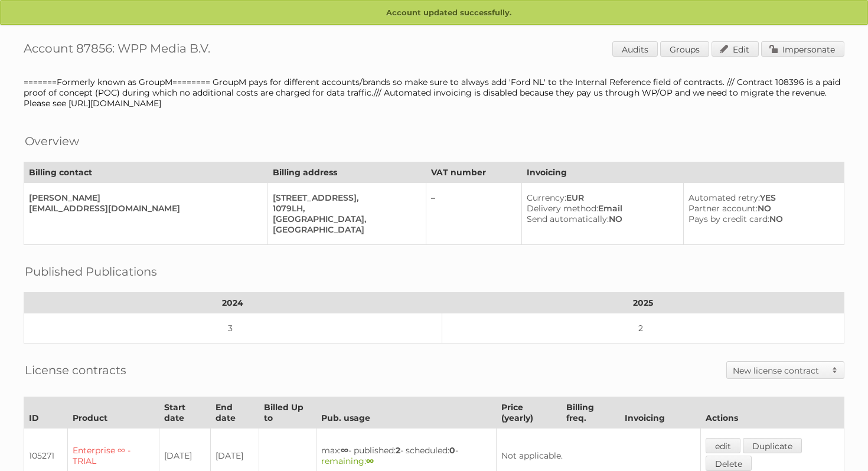 Image resolution: width=868 pixels, height=471 pixels. What do you see at coordinates (344, 208) in the screenshot?
I see `div: 1079LH,` at bounding box center [344, 208].